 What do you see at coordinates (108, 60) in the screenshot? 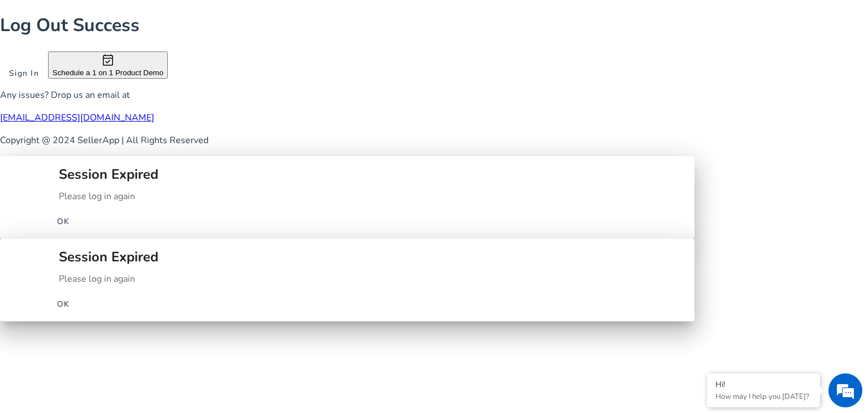
I see `span: event_available` at bounding box center [108, 60].